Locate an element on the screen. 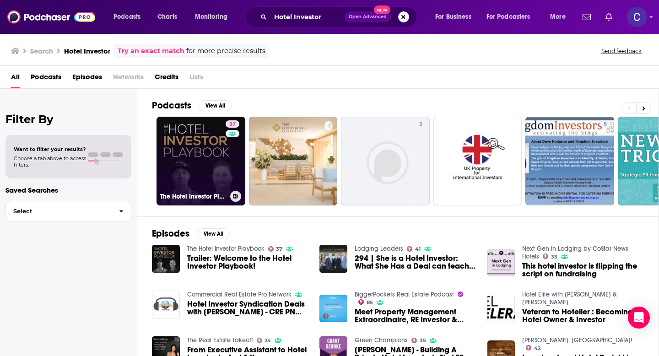  span: Open Advanced is located at coordinates (368, 17).